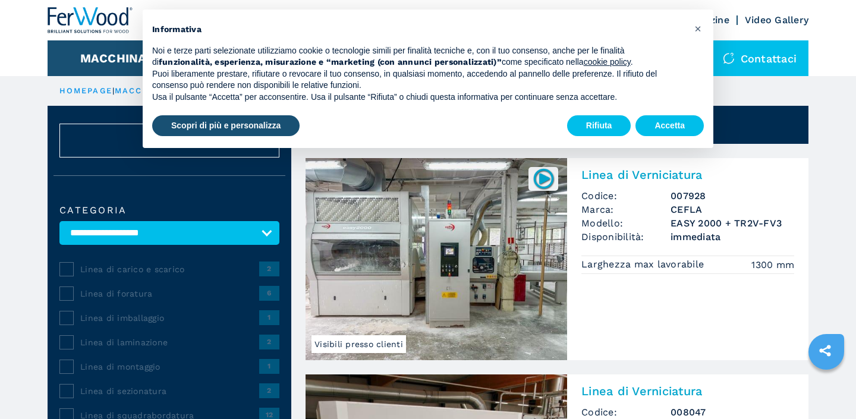 Image resolution: width=856 pixels, height=419 pixels. I want to click on h3: CEFLA, so click(732, 209).